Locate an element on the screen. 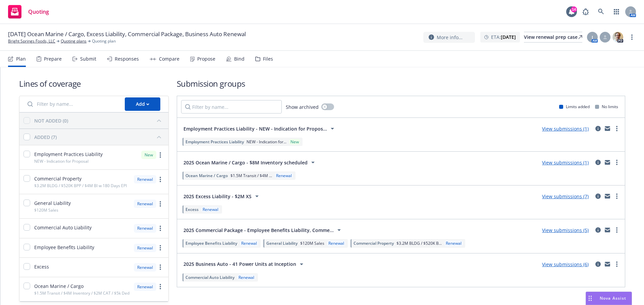  a: View submissions (1) is located at coordinates (565, 163).